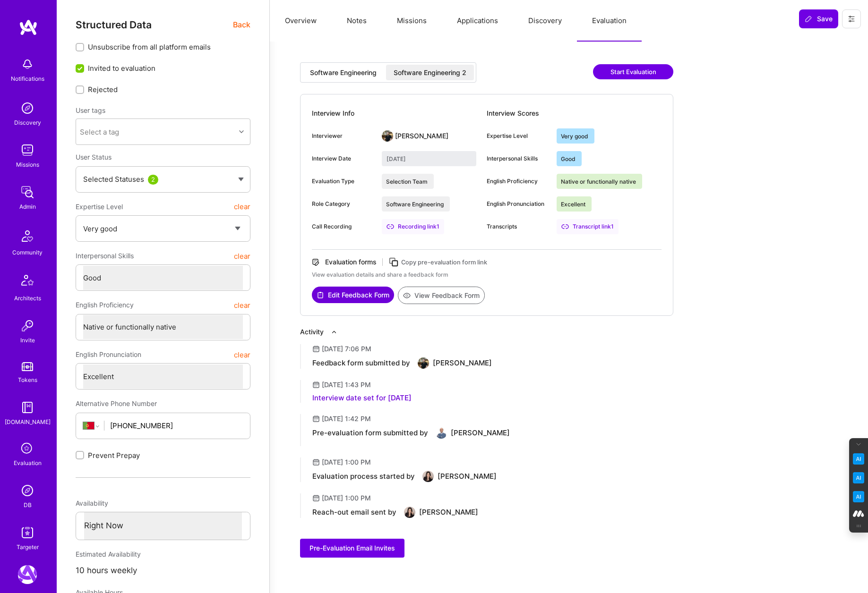 The height and width of the screenshot is (593, 868). I want to click on img: Email Tone Analyzer icon, so click(858, 478).